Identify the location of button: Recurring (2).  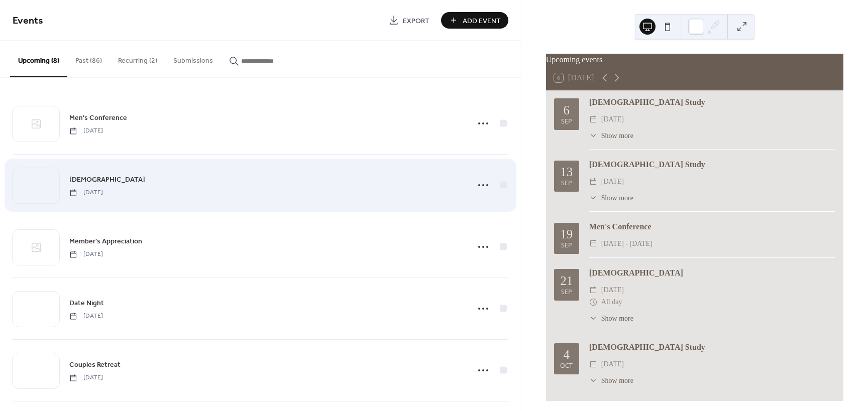
(138, 58).